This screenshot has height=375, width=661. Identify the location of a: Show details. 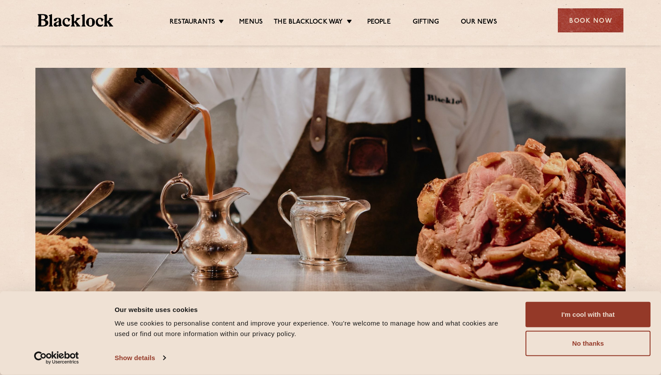
(140, 358).